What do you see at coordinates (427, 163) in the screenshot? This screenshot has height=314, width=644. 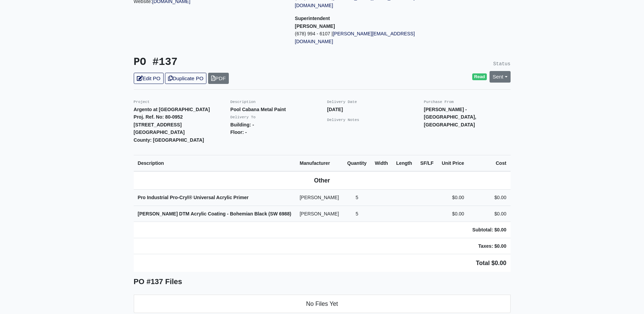 I see `th: SF/LF` at bounding box center [427, 163].